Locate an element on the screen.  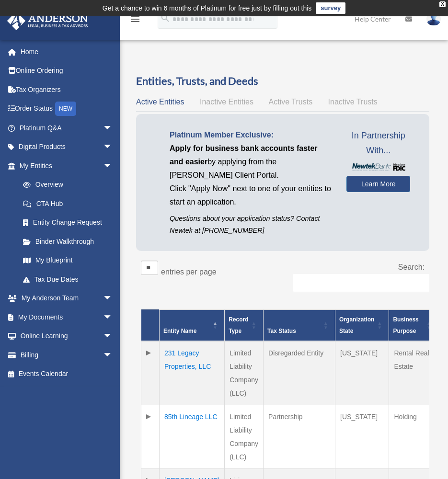
td: Holding is located at coordinates (413, 436).